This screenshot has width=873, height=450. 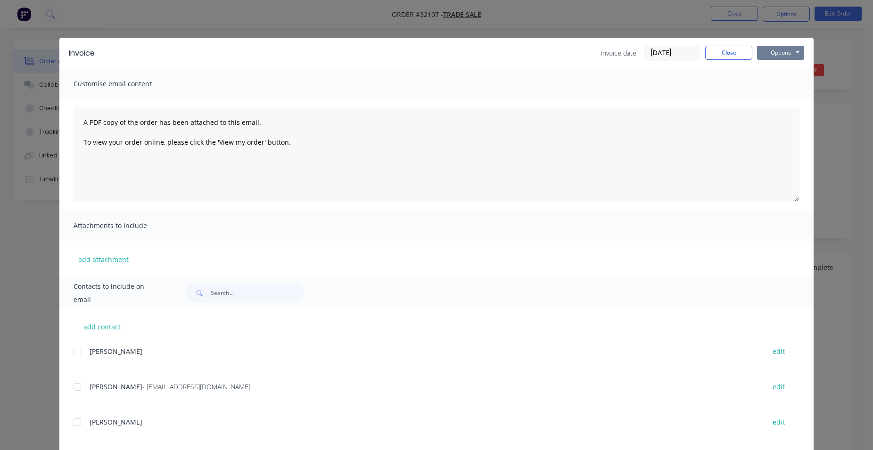 What do you see at coordinates (437, 155) in the screenshot?
I see `textarea: A PDF copy of the order has been attached to this email. To view your order online, please click ...` at bounding box center [437, 155].